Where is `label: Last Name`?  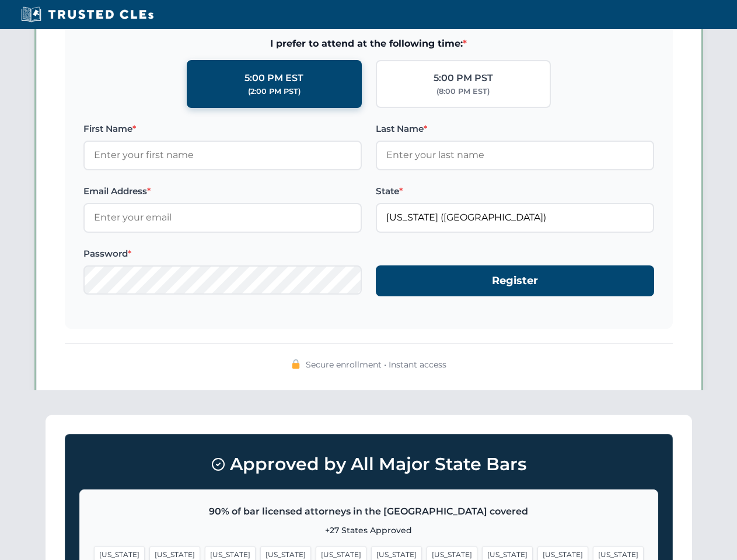
label: Last Name is located at coordinates (515, 129).